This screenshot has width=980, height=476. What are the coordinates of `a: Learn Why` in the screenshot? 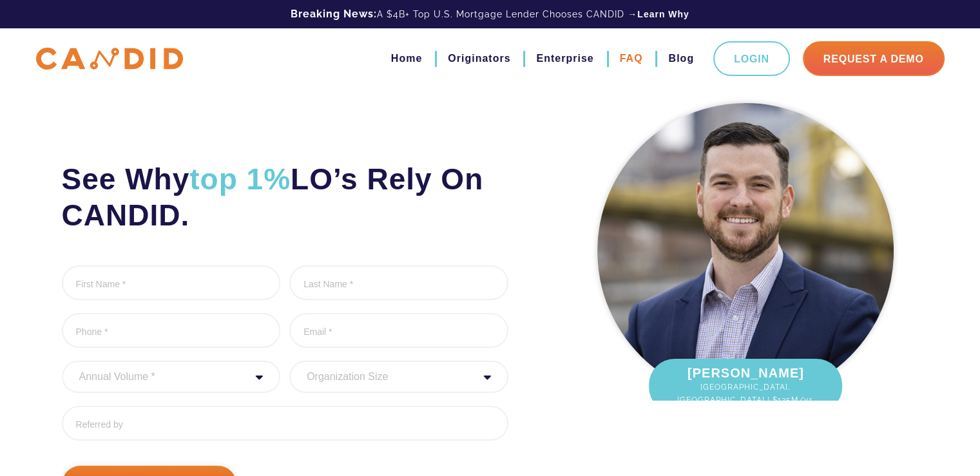 It's located at (663, 14).